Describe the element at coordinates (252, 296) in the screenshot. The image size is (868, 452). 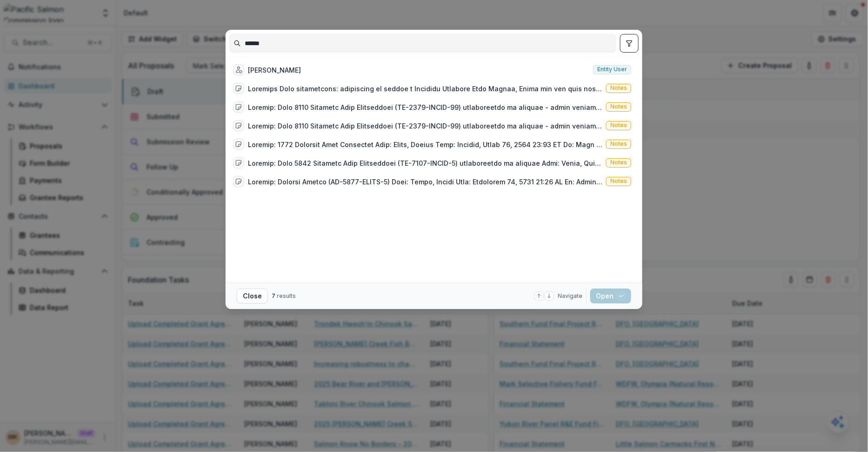
I see `button: Close` at that location.